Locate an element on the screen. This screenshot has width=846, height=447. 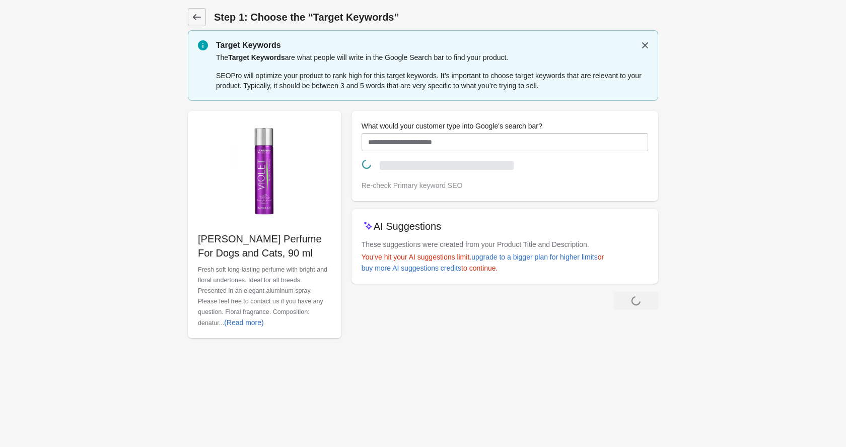
div: upgrade to a bigger plan for higher limits is located at coordinates (534, 257).